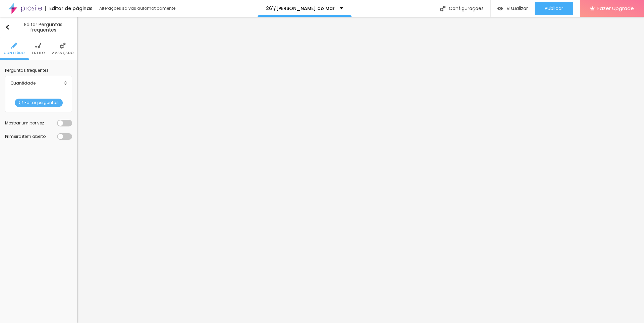 This screenshot has height=323, width=644. What do you see at coordinates (38, 71) in the screenshot?
I see `div: Perguntas frequentes` at bounding box center [38, 71].